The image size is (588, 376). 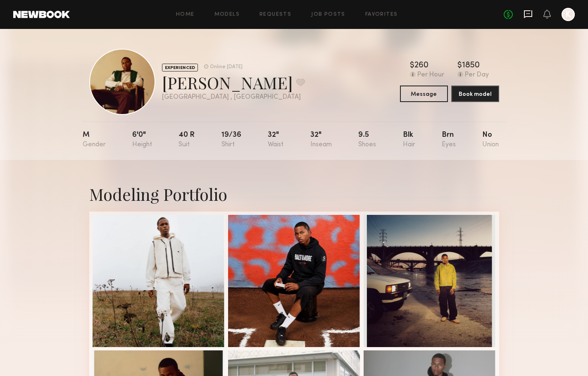 I want to click on a: Models, so click(x=227, y=14).